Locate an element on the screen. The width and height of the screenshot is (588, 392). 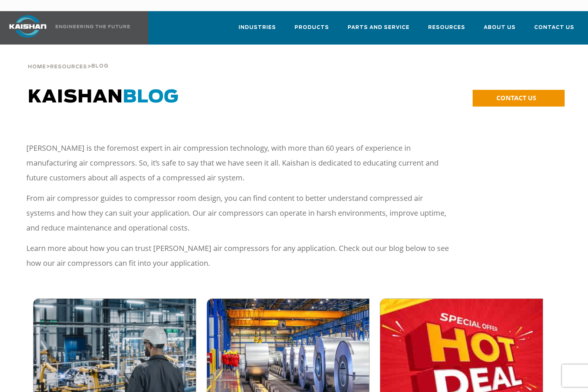
a: Industries is located at coordinates (257, 30).